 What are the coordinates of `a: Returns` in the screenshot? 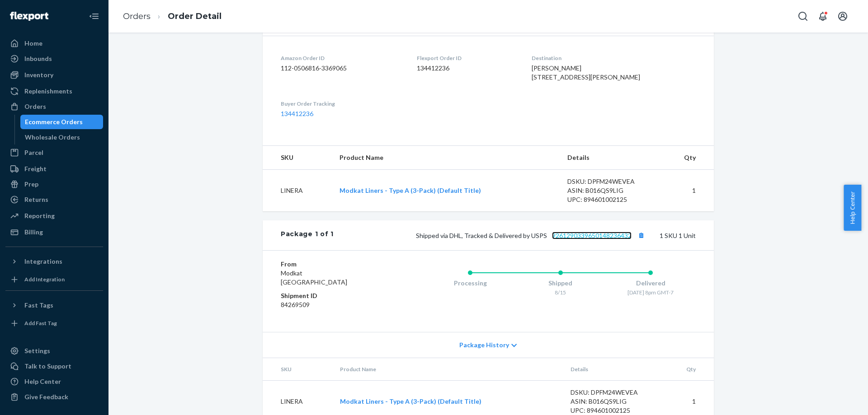 It's located at (54, 199).